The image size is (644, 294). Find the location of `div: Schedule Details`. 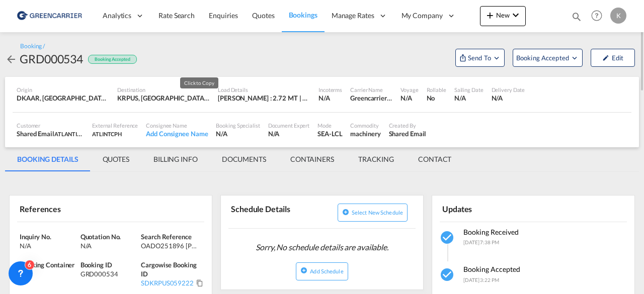

div: Schedule Details is located at coordinates (274, 212).